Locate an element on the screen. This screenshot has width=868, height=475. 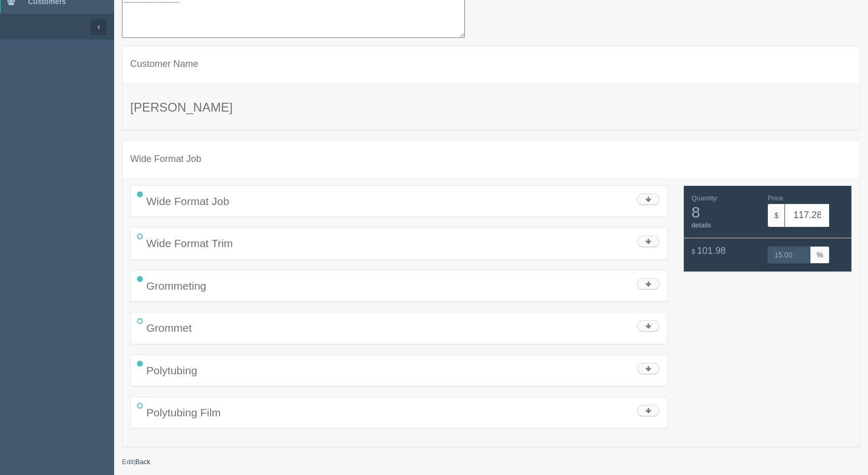
span: Grommet is located at coordinates (170, 328).